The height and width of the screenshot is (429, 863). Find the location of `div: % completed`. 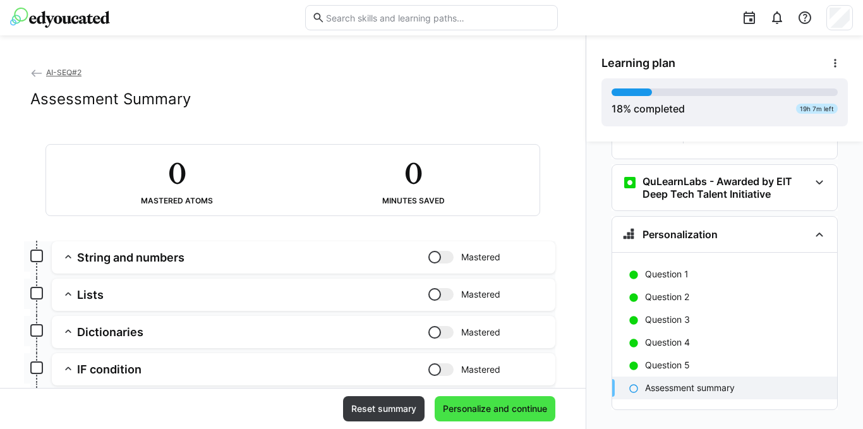

div: % completed is located at coordinates (649, 109).